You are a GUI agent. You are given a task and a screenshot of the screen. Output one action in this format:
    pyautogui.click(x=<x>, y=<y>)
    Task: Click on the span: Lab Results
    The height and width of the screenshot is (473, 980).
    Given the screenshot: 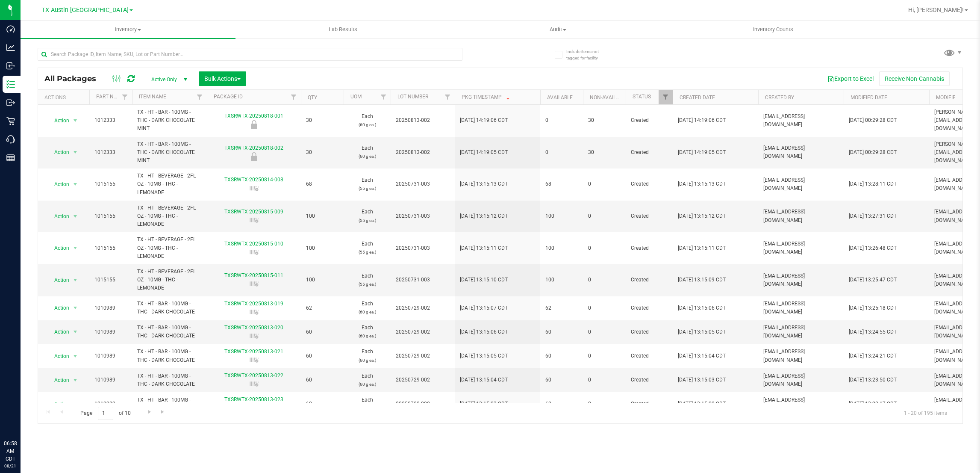 What is the action you would take?
    pyautogui.click(x=343, y=29)
    